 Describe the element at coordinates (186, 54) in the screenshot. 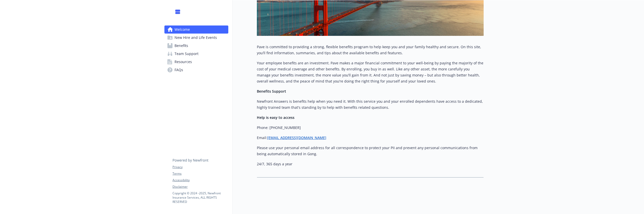

I see `span: Team Support` at that location.